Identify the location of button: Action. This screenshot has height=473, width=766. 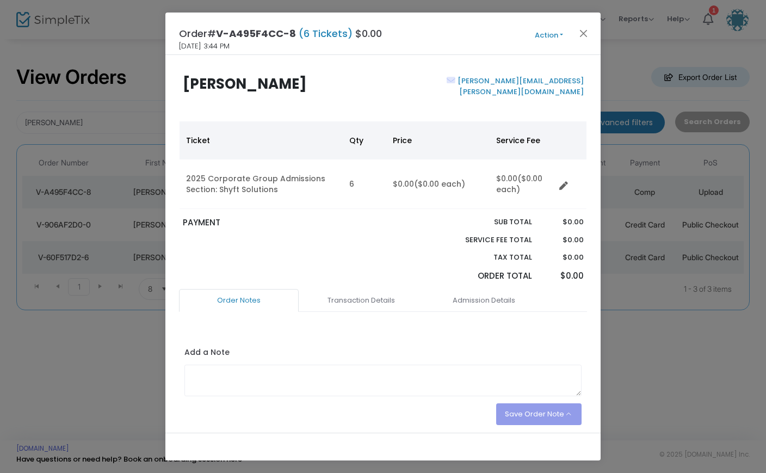
(549, 35).